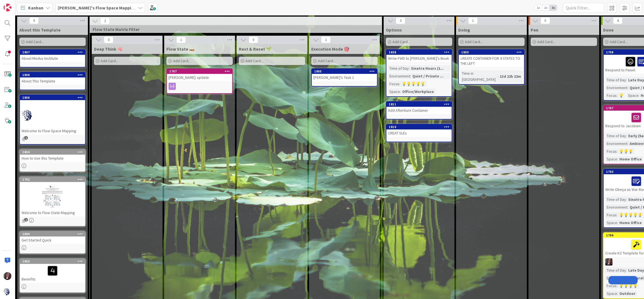 Image resolution: width=644 pixels, height=299 pixels. What do you see at coordinates (8, 276) in the screenshot?
I see `img: TD` at bounding box center [8, 276].